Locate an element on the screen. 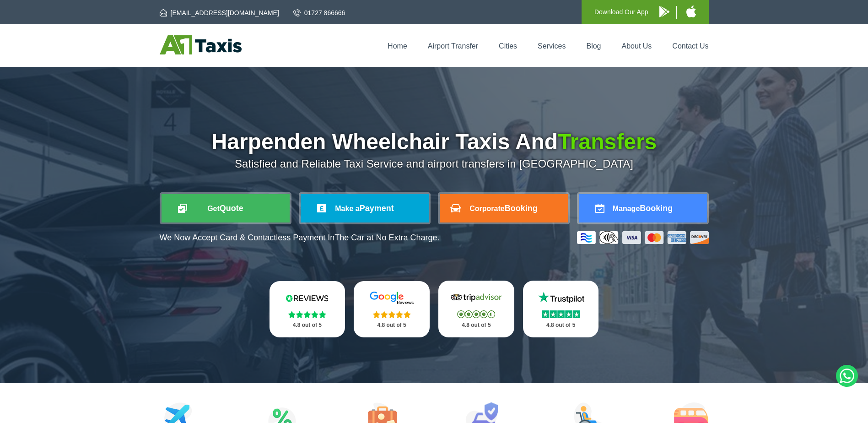 The image size is (868, 423). a: Contact Us is located at coordinates (690, 46).